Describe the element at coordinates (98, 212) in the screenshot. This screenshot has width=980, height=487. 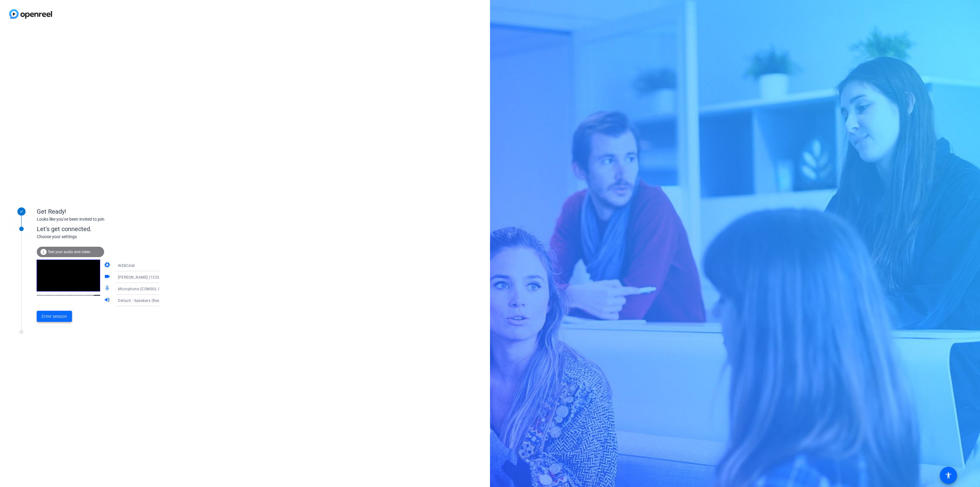
I see `div: Get Ready!` at that location.